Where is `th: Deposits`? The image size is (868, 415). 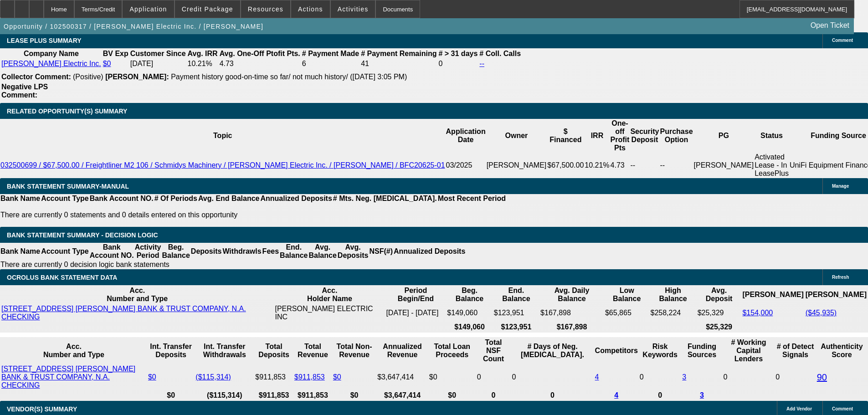 th: Deposits is located at coordinates (206, 251).